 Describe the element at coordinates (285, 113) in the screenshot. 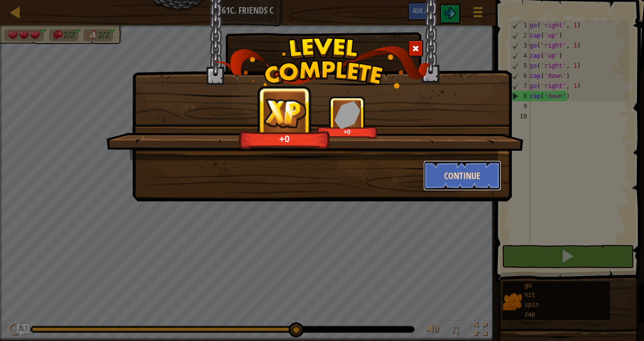

I see `img: reward_icon_xp.png` at that location.